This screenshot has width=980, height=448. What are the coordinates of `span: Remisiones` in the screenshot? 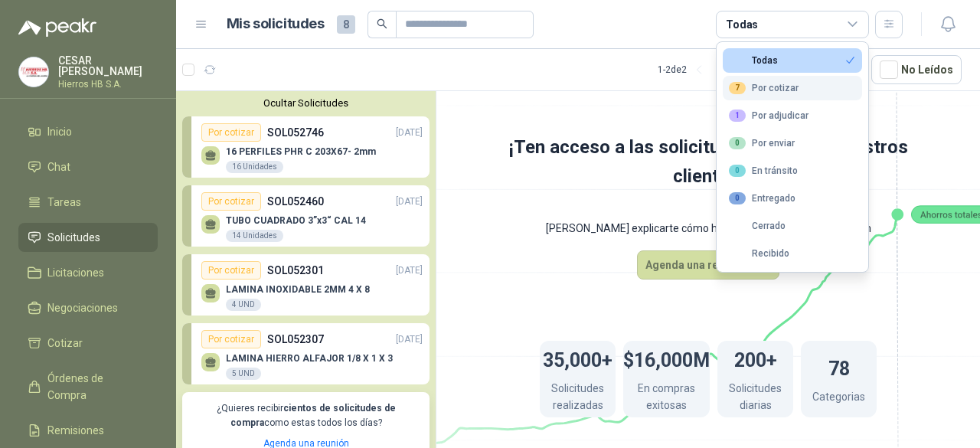 It's located at (75, 430).